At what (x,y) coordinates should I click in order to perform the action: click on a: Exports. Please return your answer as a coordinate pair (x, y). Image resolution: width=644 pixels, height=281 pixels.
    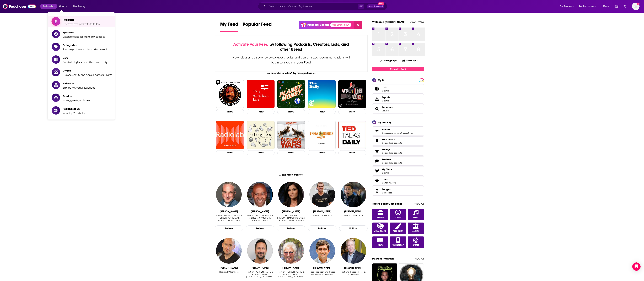
    Looking at the image, I should click on (398, 99).